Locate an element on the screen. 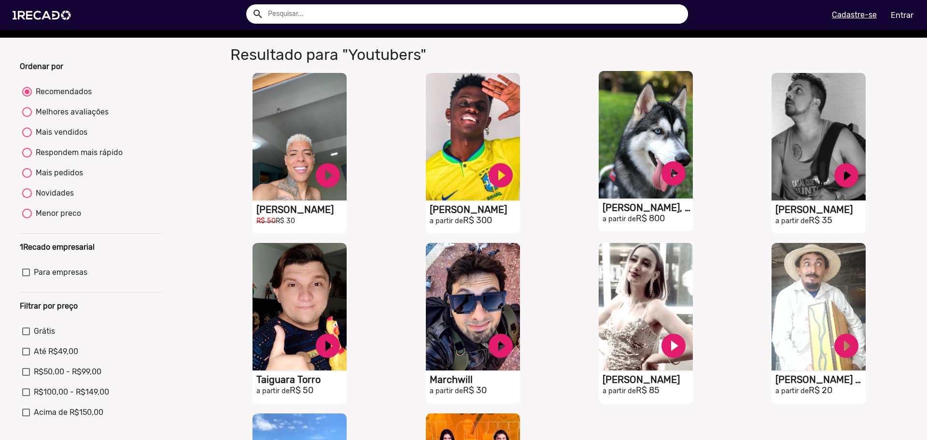 Image resolution: width=927 pixels, height=440 pixels. div: Novidades is located at coordinates (53, 193).